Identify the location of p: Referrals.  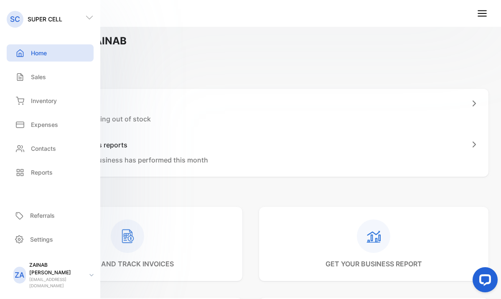
(42, 215).